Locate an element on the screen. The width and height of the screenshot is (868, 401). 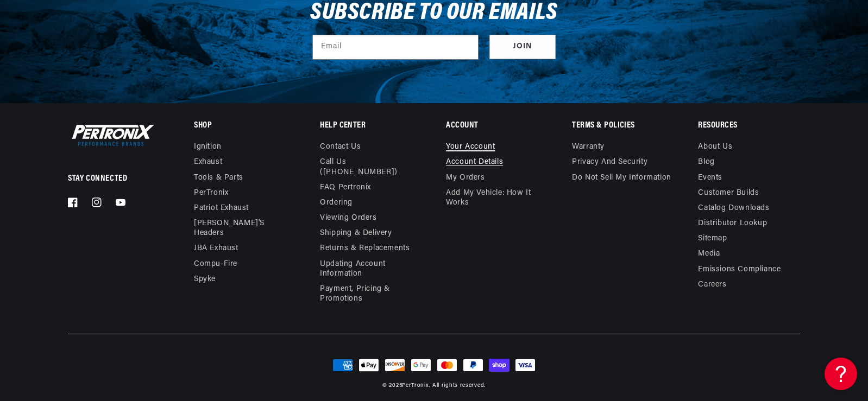
a: Shipping & Delivery is located at coordinates (356, 234).